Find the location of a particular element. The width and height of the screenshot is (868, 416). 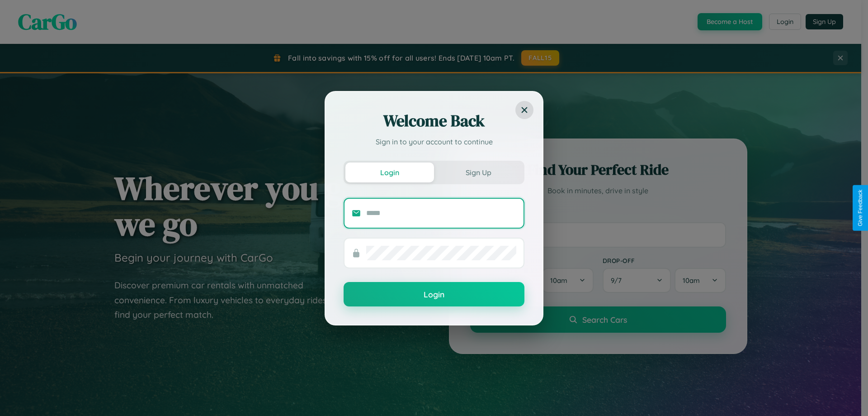

h2: Welcome Back is located at coordinates (434, 121).